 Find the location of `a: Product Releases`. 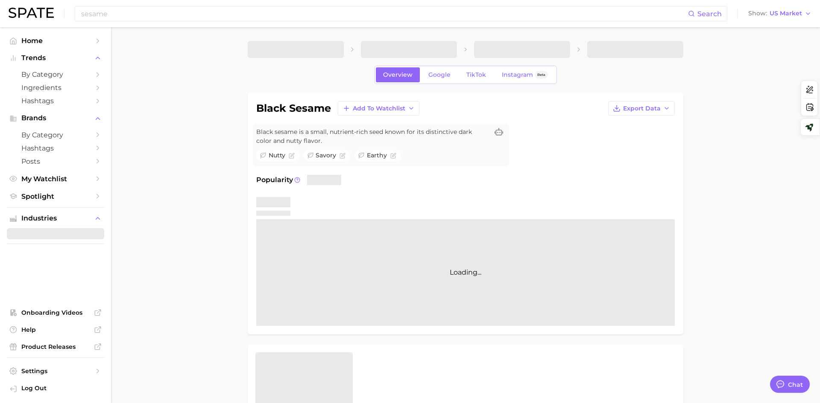

a: Product Releases is located at coordinates (55, 347).